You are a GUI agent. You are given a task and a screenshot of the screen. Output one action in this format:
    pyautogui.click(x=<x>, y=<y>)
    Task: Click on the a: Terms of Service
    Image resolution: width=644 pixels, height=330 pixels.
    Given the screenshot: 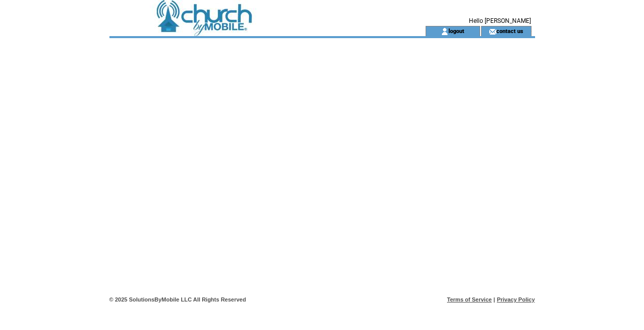 What is the action you would take?
    pyautogui.click(x=469, y=300)
    